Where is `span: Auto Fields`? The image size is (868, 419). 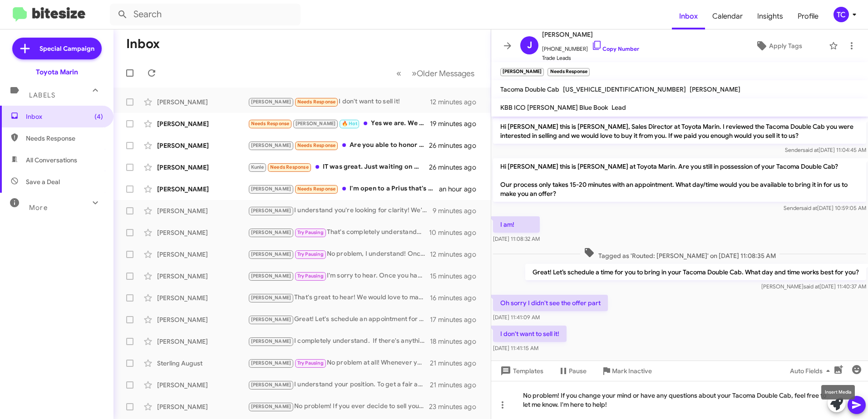
span: Auto Fields is located at coordinates (812, 371).